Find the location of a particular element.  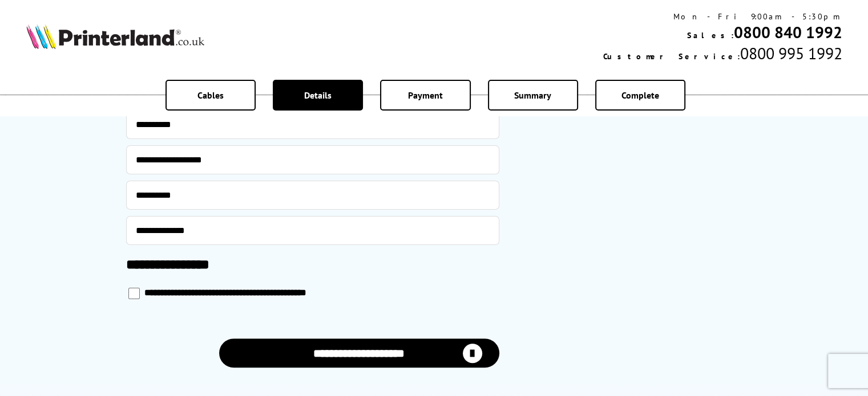

span: Sales: is located at coordinates (710, 36).